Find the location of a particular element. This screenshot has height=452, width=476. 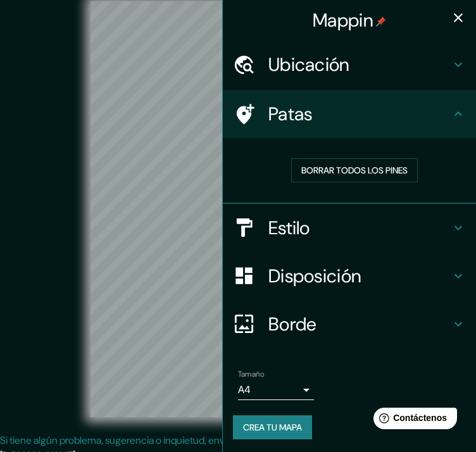

button: Crea tu mapa is located at coordinates (272, 427).